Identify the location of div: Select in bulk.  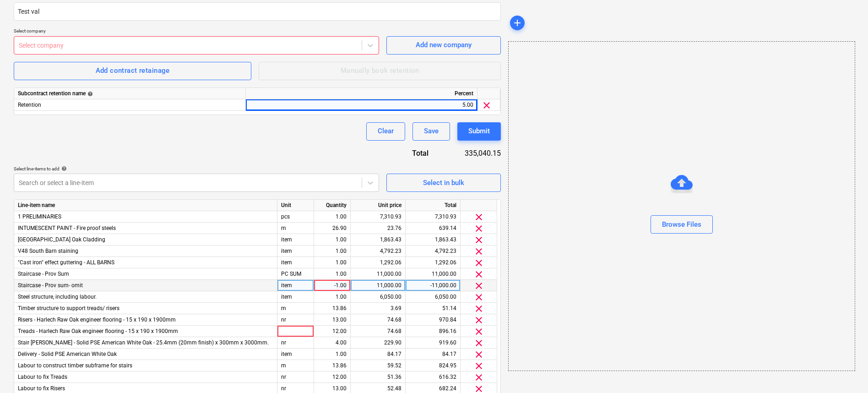
(444, 183).